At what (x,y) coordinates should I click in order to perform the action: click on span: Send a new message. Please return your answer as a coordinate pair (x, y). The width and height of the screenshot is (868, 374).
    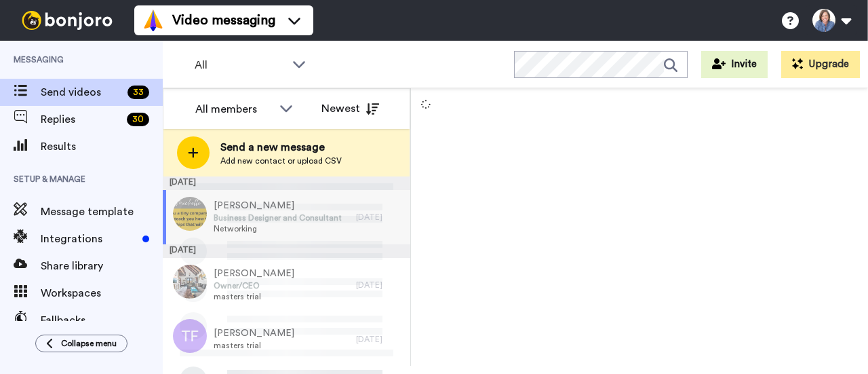
    Looking at the image, I should click on (280, 147).